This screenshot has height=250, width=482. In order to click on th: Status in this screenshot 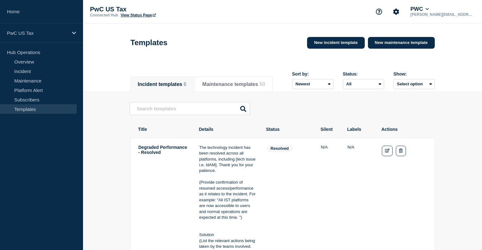, I will do `click(288, 130)`.